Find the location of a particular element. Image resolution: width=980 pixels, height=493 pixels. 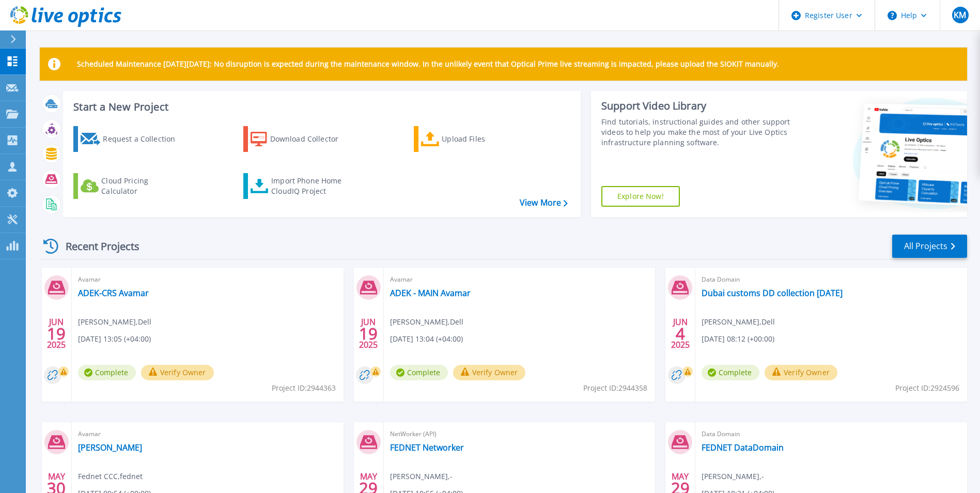

span: Fednet CCC , fednet is located at coordinates (110, 477).